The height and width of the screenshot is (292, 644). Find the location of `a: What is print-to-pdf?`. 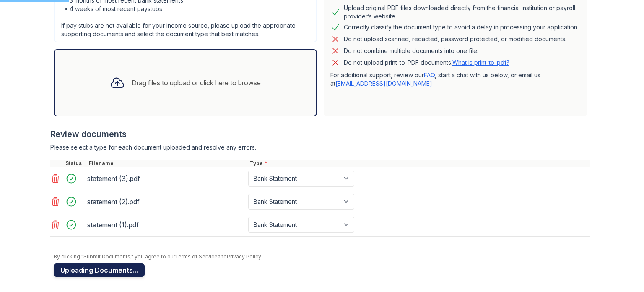

a: What is print-to-pdf? is located at coordinates (481, 62).